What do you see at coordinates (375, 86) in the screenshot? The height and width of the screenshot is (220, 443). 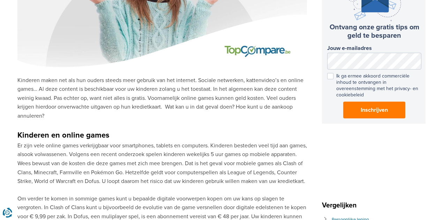 I see `label: Ik ga ermee akkoord commerciële inhoud te ontvangen in overeenstemming met het privacy- en cookie...` at bounding box center [375, 86].